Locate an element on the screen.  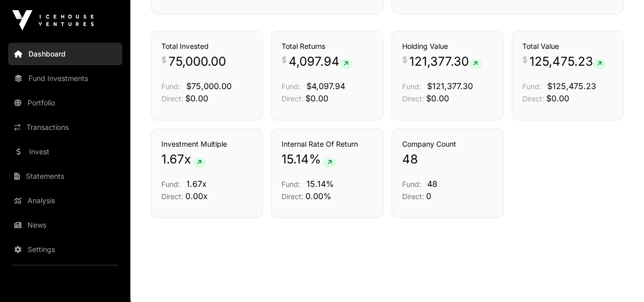
h3: Investment Multiple is located at coordinates (207, 144).